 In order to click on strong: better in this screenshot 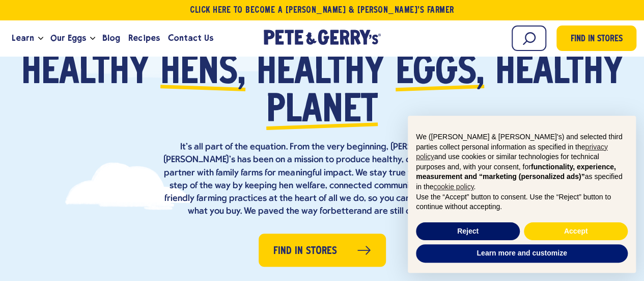, I will do `click(343, 211)`.